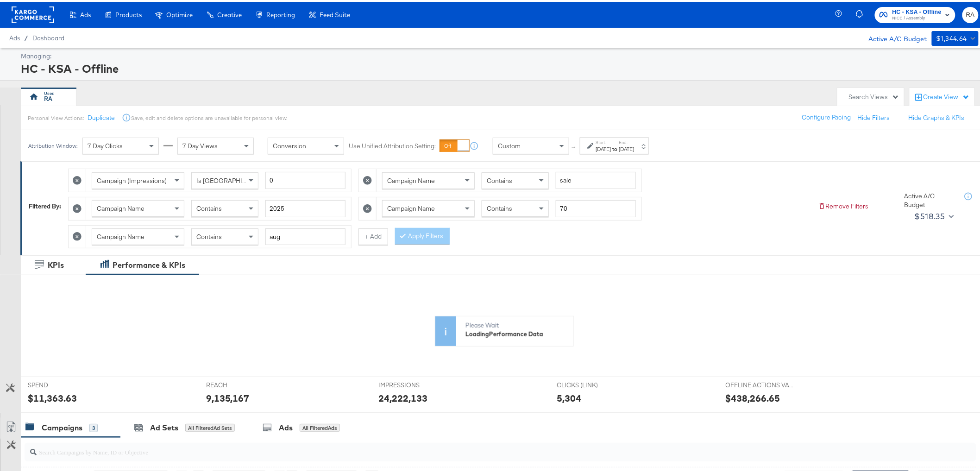 The height and width of the screenshot is (473, 980). What do you see at coordinates (281, 13) in the screenshot?
I see `span: Reporting` at bounding box center [281, 13].